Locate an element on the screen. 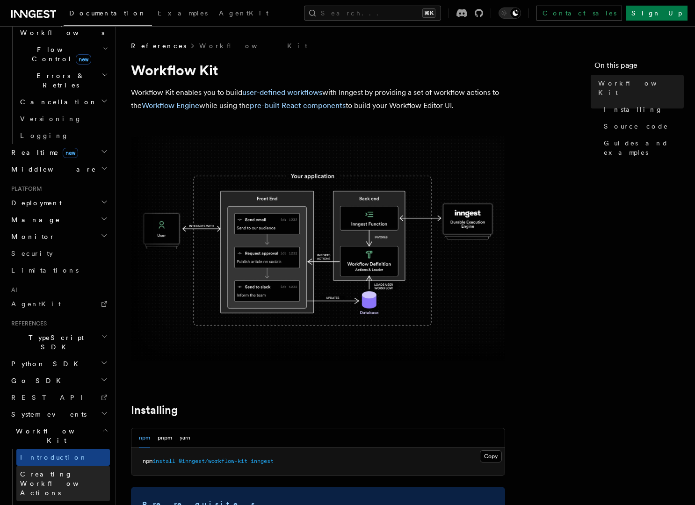 The image size is (695, 505). a: pre-built React components is located at coordinates (298, 105).